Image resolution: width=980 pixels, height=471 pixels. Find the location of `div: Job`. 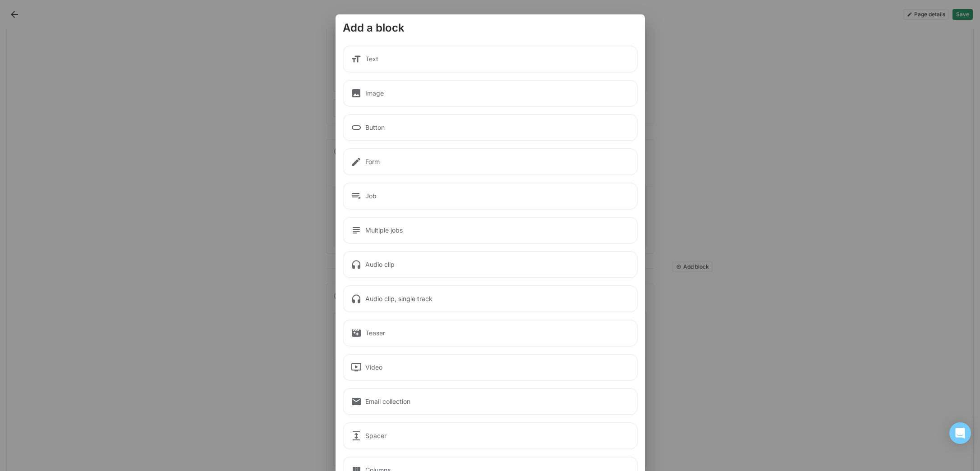

div: Job is located at coordinates (490, 196).